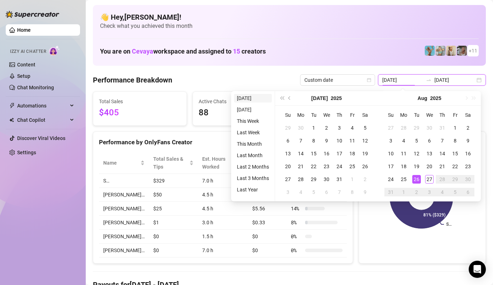 The height and width of the screenshot is (285, 493). What do you see at coordinates (477, 269) in the screenshot?
I see `div: Open Intercom Messenger` at bounding box center [477, 269].